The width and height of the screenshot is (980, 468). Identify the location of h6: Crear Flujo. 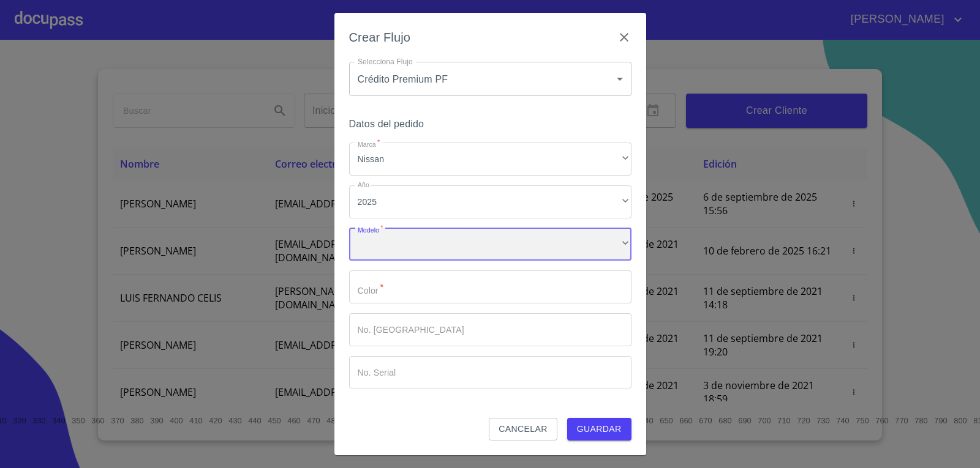
(380, 38).